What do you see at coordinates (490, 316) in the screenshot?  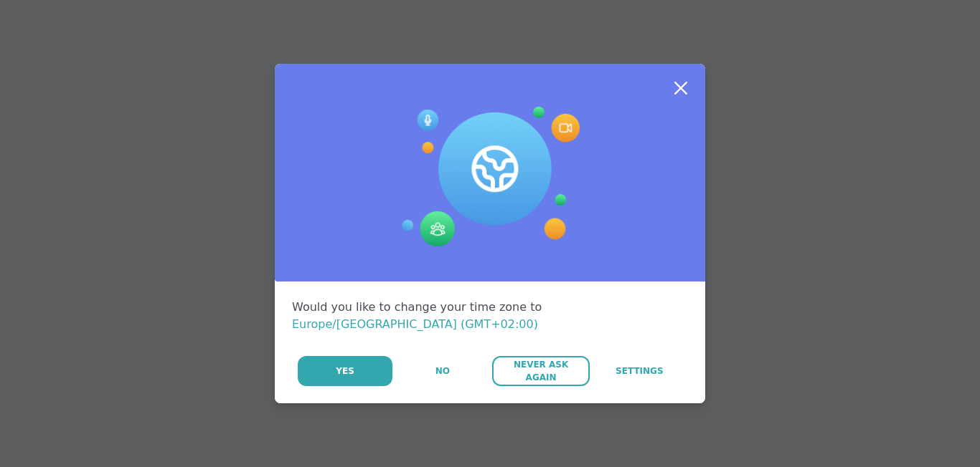 I see `div: Would you like to change your time zone to` at bounding box center [490, 316].